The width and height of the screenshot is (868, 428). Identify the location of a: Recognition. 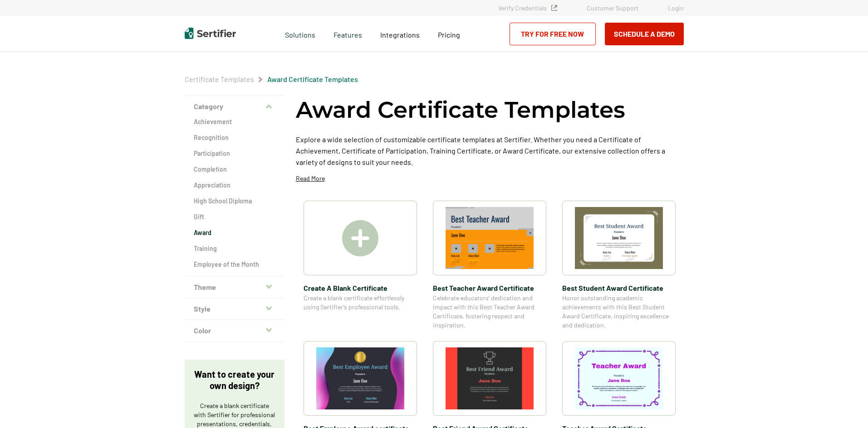
(234, 138).